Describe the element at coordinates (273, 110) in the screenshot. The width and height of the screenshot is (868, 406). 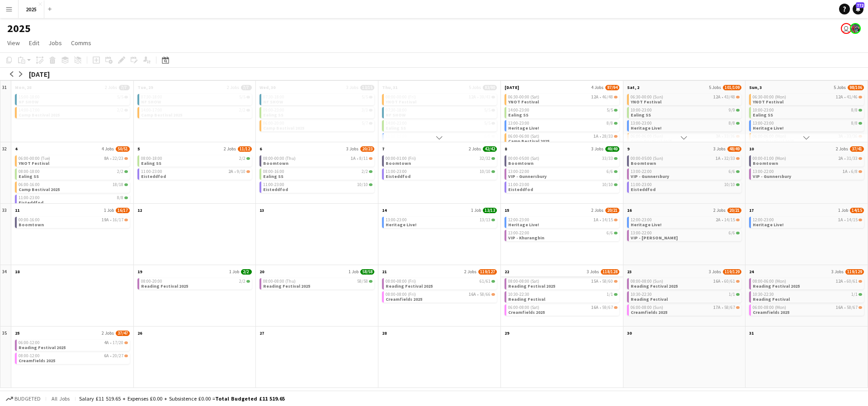
I see `span: 09:00-23:00` at that location.